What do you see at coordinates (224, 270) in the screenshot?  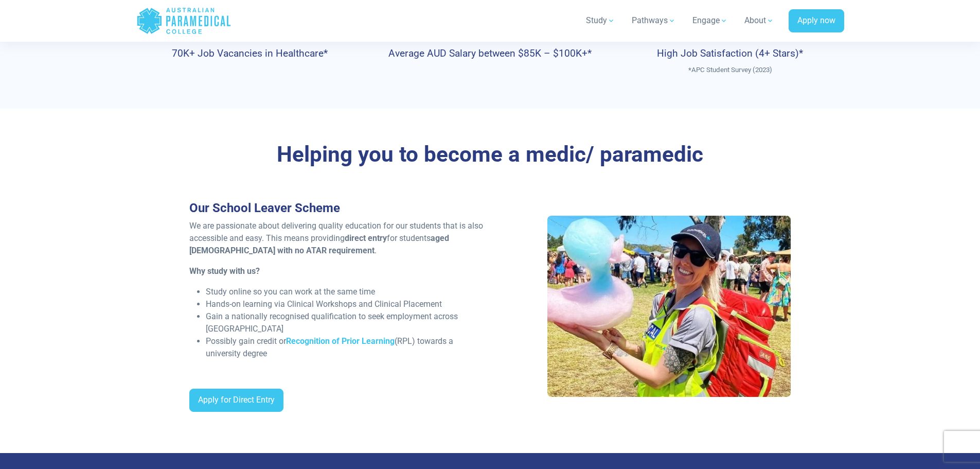 I see `strong: Why study with us?` at bounding box center [224, 270].